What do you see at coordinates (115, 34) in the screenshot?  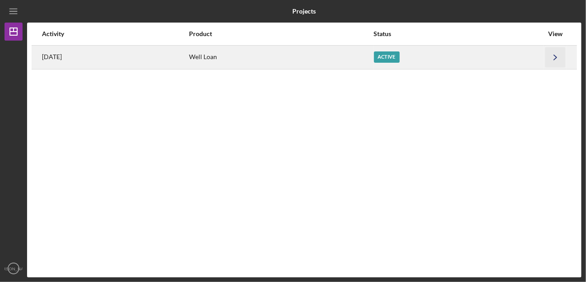 I see `div: Activity` at bounding box center [115, 34].